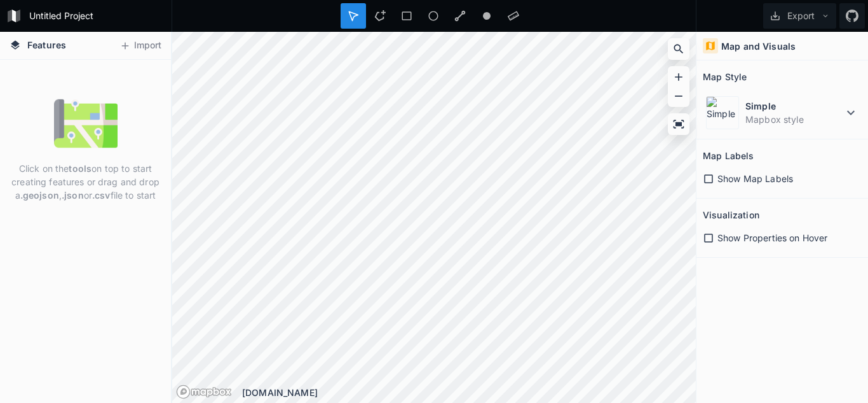  What do you see at coordinates (72, 194) in the screenshot?
I see `strong: .json` at bounding box center [72, 194].